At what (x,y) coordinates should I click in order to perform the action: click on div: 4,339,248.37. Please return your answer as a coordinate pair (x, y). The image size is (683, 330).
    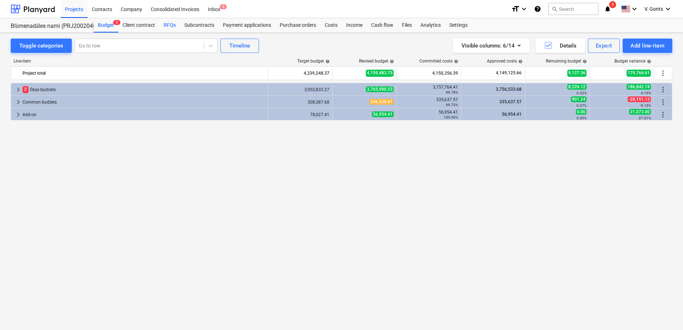
    Looking at the image, I should click on (300, 73).